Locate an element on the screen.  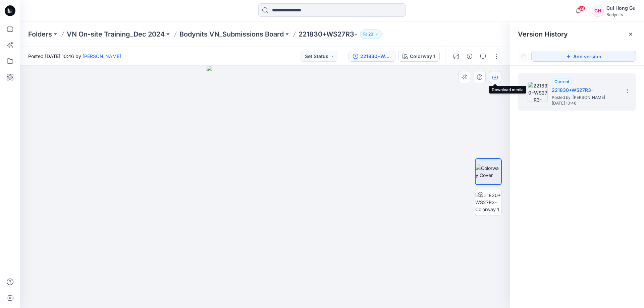
button: 20 is located at coordinates (370, 34).